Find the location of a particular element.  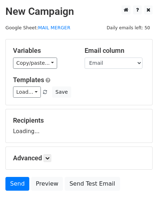

h2: New Campaign is located at coordinates (79, 12).